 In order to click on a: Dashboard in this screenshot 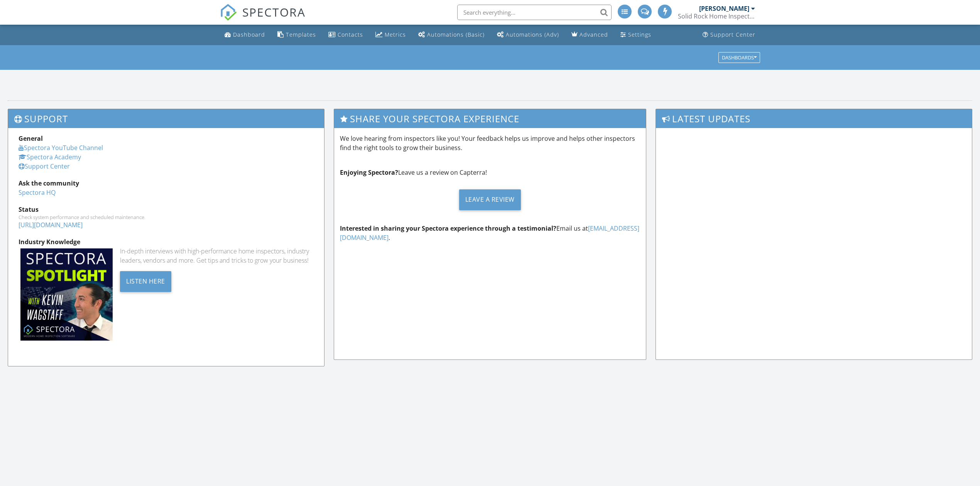, I will do `click(245, 35)`.